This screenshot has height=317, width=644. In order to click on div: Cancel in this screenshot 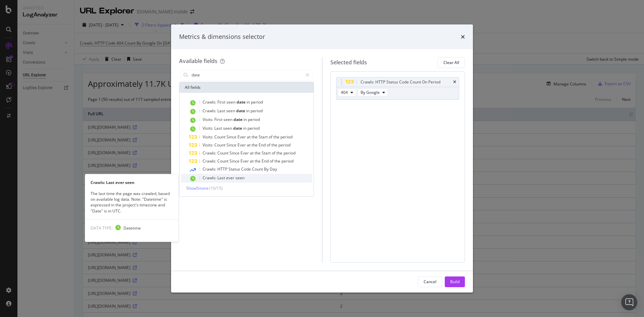, I will do `click(430, 281)`.